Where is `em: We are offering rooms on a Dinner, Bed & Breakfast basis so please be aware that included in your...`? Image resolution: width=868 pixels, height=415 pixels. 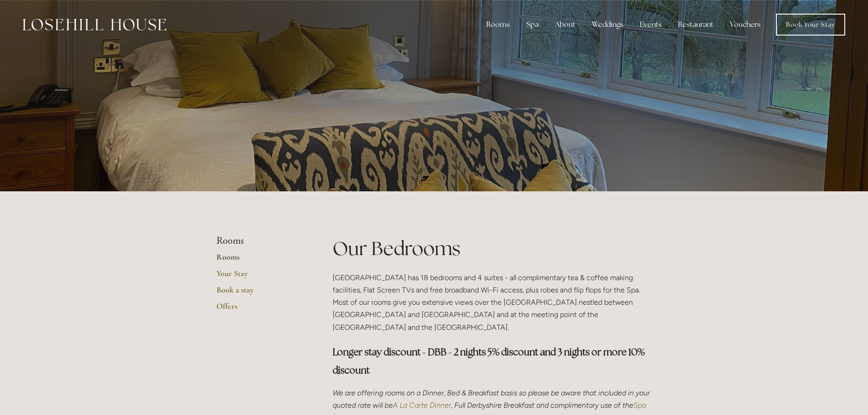 em: We are offering rooms on a Dinner, Bed & Breakfast basis so please be aware that included in your... is located at coordinates (492, 399).